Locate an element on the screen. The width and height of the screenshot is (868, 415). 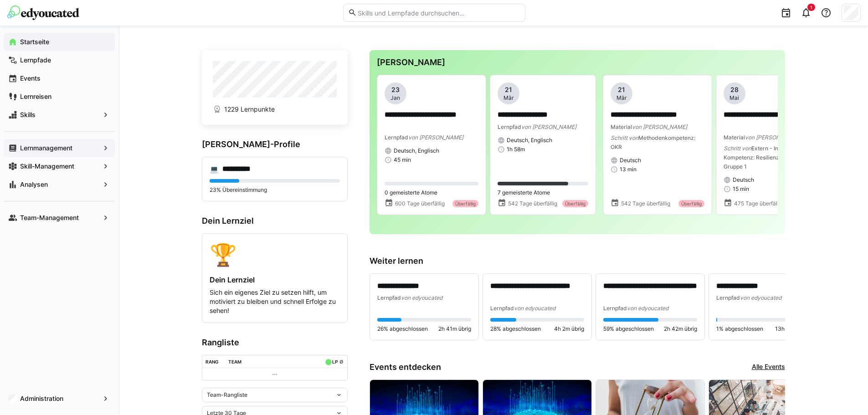
span: 1h 58m is located at coordinates (516, 150).